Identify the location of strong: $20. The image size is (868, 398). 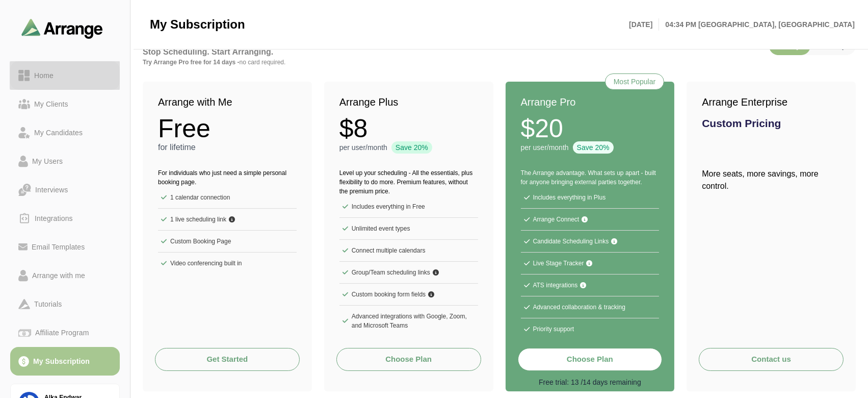
(542, 129).